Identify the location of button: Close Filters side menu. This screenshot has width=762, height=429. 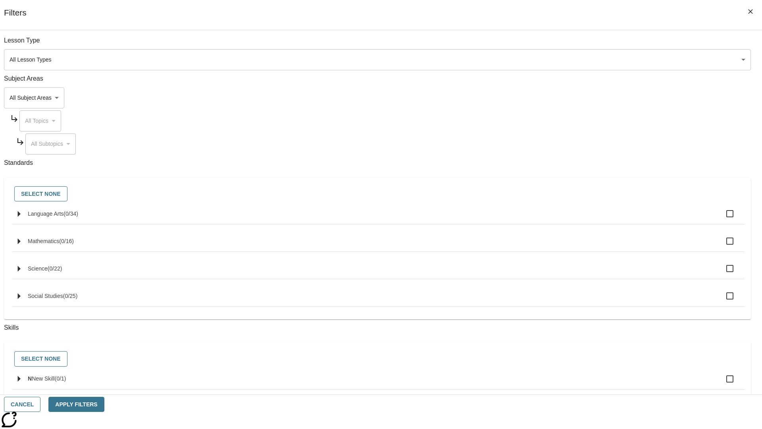
(750, 12).